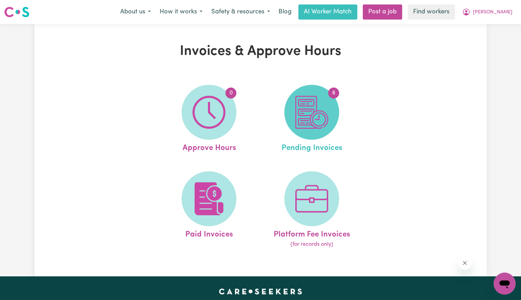 This screenshot has width=521, height=300. Describe the element at coordinates (328, 12) in the screenshot. I see `a: AI Worker Match` at that location.